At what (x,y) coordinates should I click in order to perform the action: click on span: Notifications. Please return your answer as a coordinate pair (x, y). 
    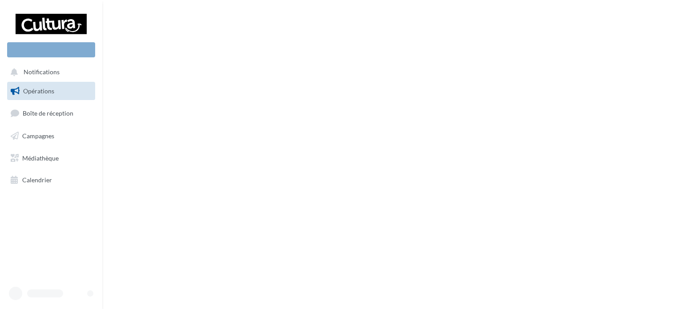
    Looking at the image, I should click on (41, 72).